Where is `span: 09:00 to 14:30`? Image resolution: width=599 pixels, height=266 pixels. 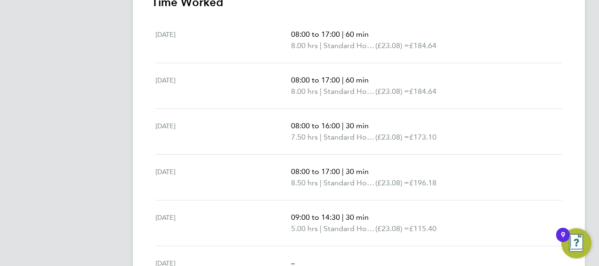 span: 09:00 to 14:30 is located at coordinates (316, 217).